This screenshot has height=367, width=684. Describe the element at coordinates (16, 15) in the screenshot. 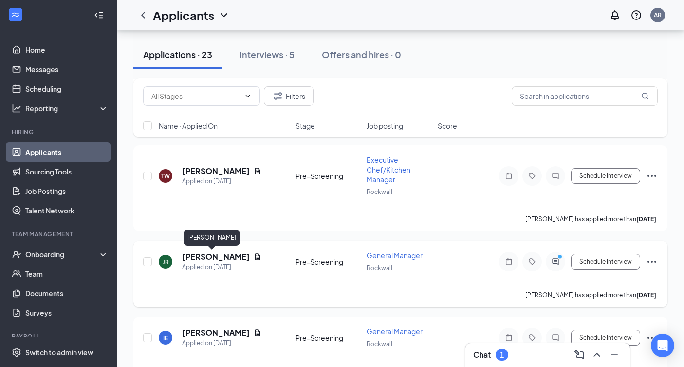

I see `svg: WorkstreamLogo` at that location.